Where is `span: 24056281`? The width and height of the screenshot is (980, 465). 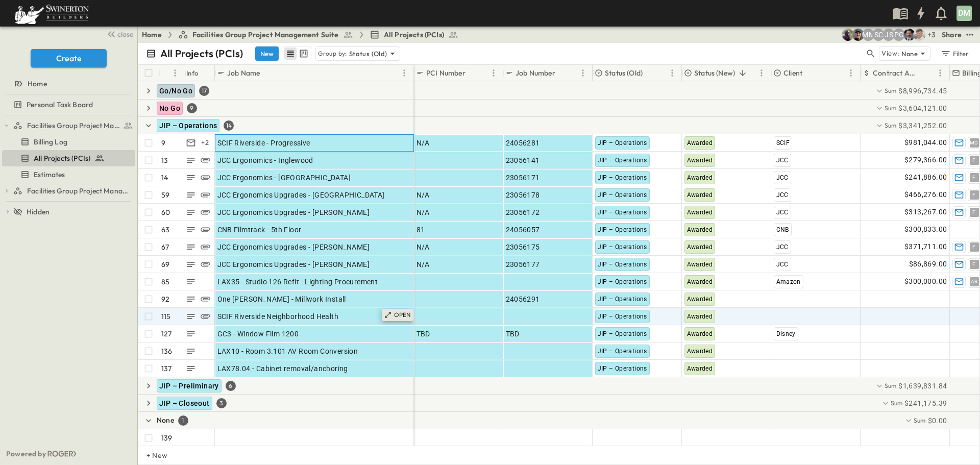 span: 24056281 is located at coordinates (523, 143).